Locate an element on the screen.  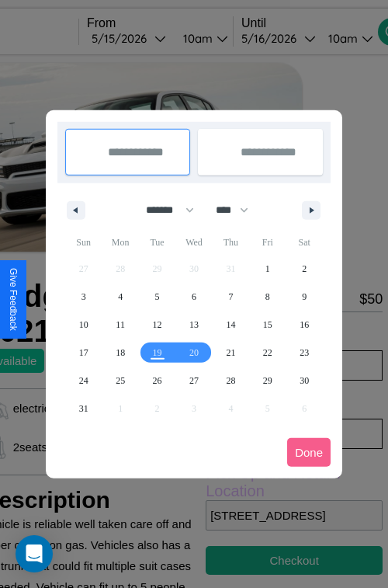
span: 1 is located at coordinates (268, 269).